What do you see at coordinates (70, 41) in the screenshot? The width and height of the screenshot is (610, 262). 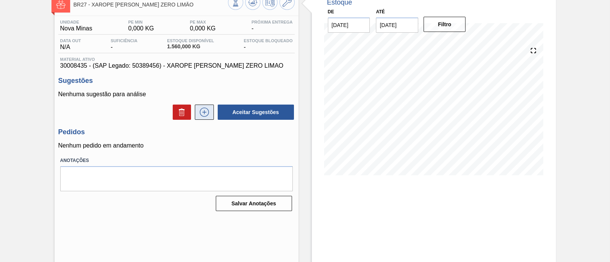 I see `span: Data out` at bounding box center [70, 41].